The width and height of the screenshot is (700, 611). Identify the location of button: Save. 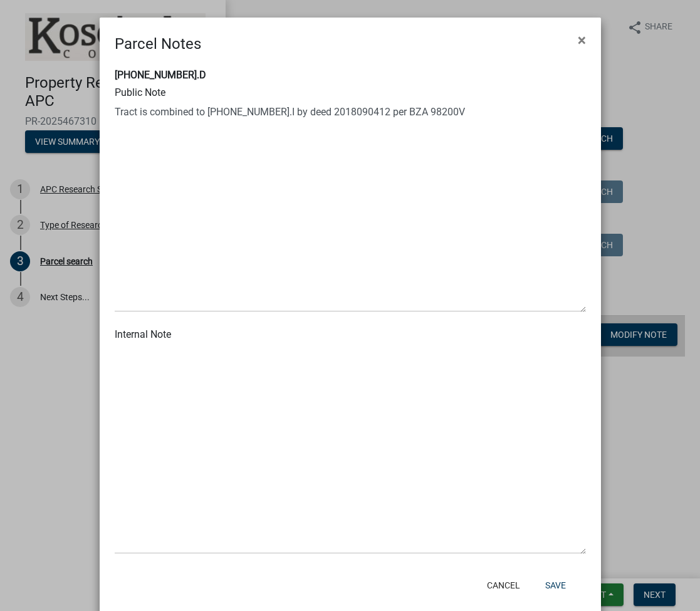
(555, 585).